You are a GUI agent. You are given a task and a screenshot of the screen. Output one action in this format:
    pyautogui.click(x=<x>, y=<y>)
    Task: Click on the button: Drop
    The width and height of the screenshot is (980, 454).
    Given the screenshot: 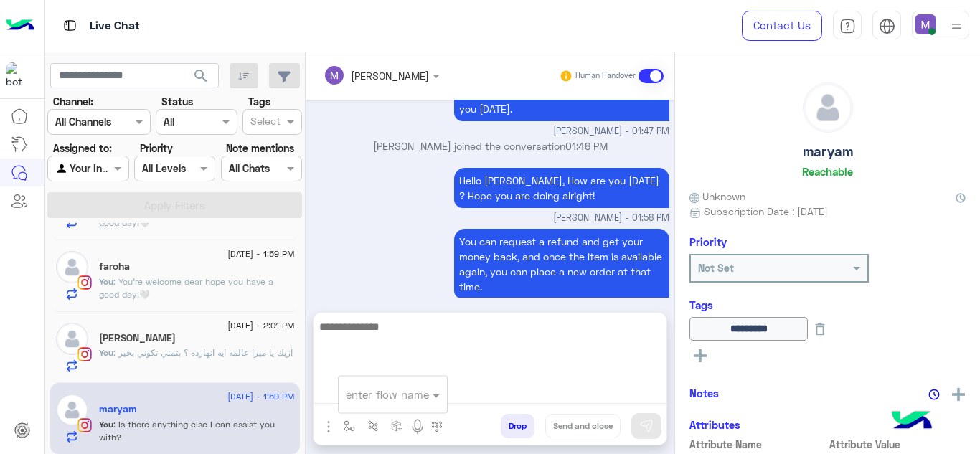 What is the action you would take?
    pyautogui.click(x=517, y=426)
    